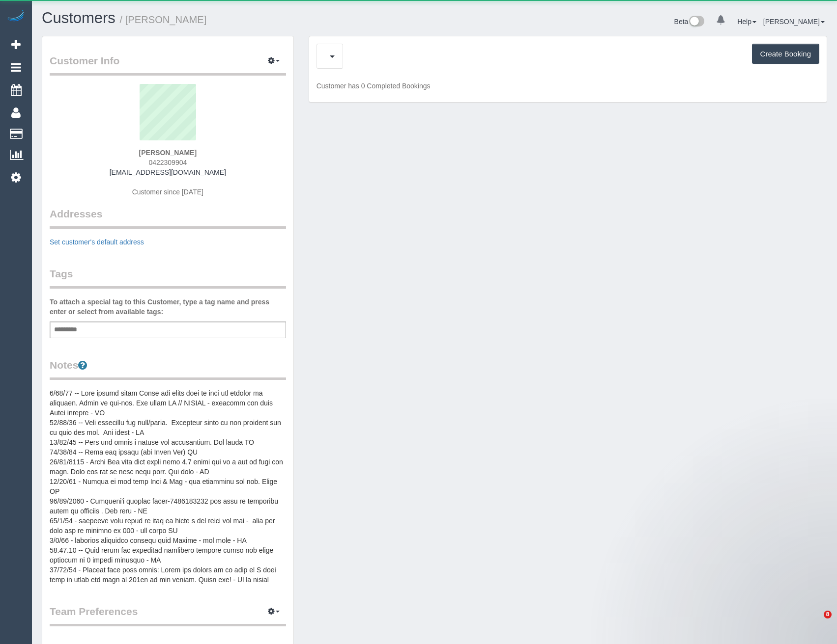 This screenshot has width=837, height=644. Describe the element at coordinates (79, 17) in the screenshot. I see `a: Customers` at that location.